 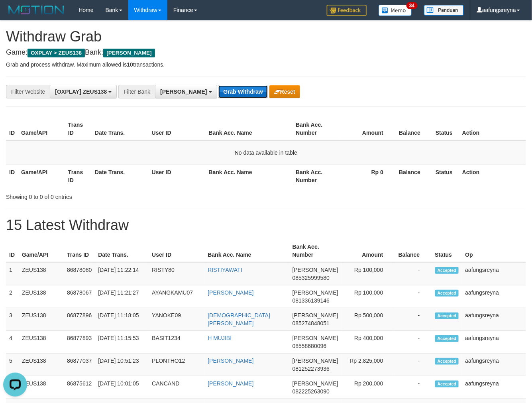 What do you see at coordinates (266, 53) in the screenshot?
I see `h4: Game: Bank:` at bounding box center [266, 53].